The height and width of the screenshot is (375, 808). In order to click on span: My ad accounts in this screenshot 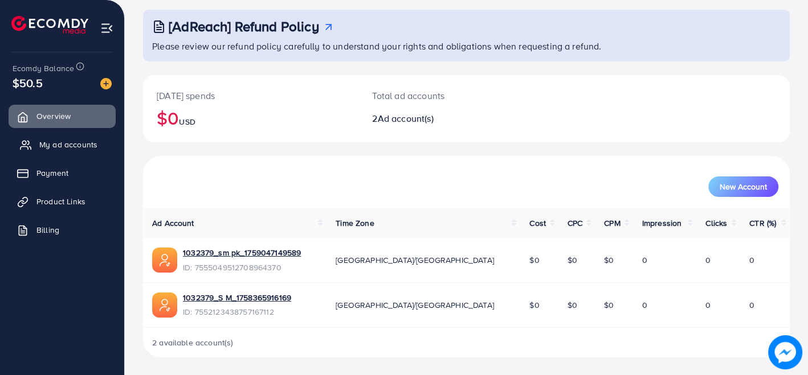, I will do `click(68, 145)`.